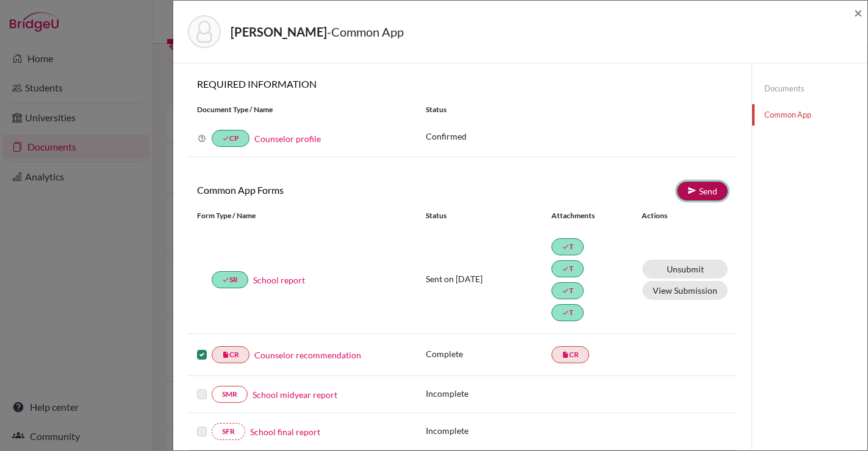  What do you see at coordinates (809, 88) in the screenshot?
I see `a: Documents` at bounding box center [809, 88].